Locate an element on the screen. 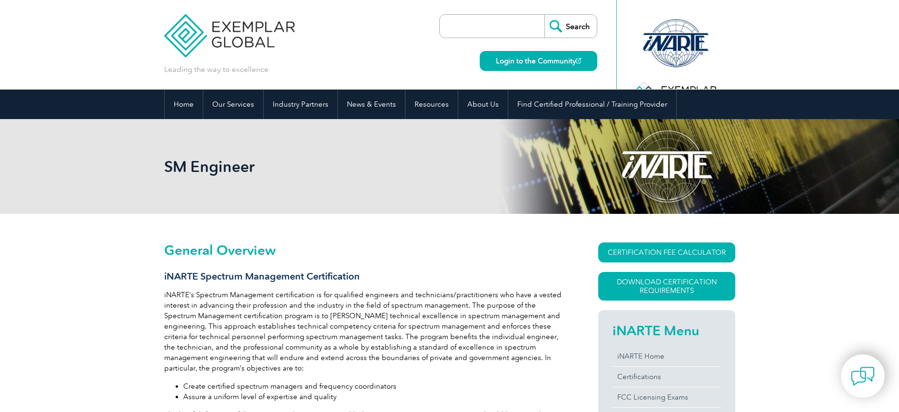  a: About Us is located at coordinates (483, 104).